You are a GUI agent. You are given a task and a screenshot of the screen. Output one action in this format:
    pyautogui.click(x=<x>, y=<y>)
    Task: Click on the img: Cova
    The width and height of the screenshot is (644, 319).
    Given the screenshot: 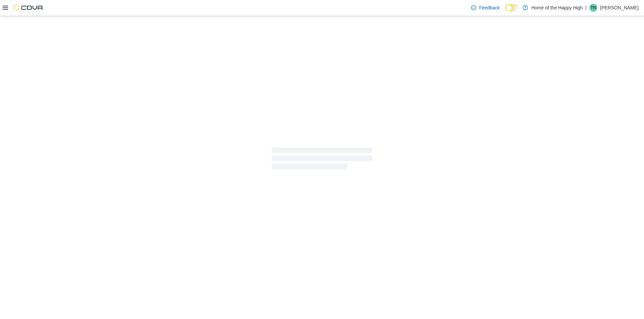 What is the action you would take?
    pyautogui.click(x=28, y=8)
    